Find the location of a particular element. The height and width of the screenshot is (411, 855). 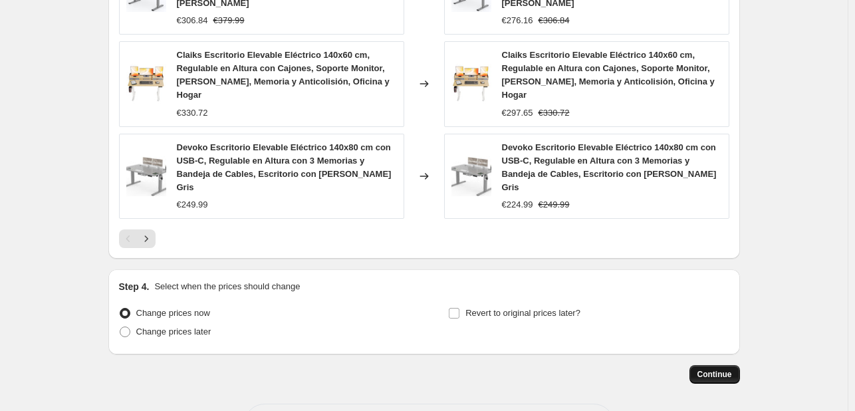

button: Next is located at coordinates (146, 239).